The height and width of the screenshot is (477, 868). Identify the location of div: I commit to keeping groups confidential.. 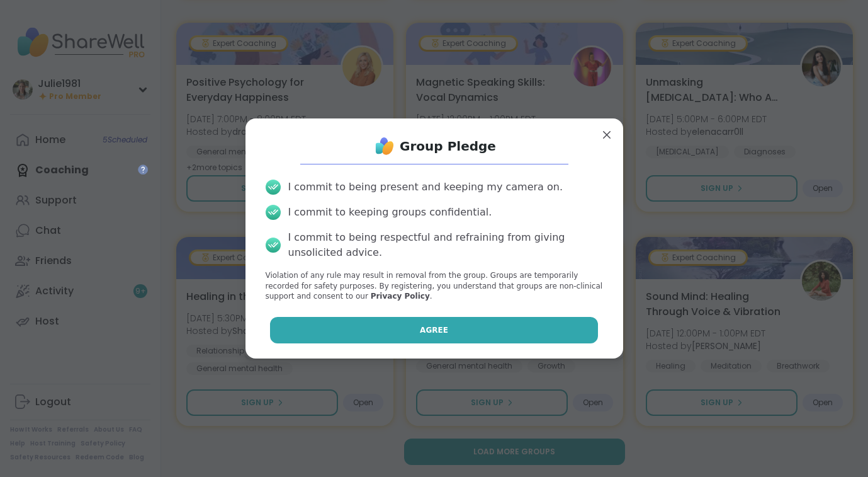
(390, 212).